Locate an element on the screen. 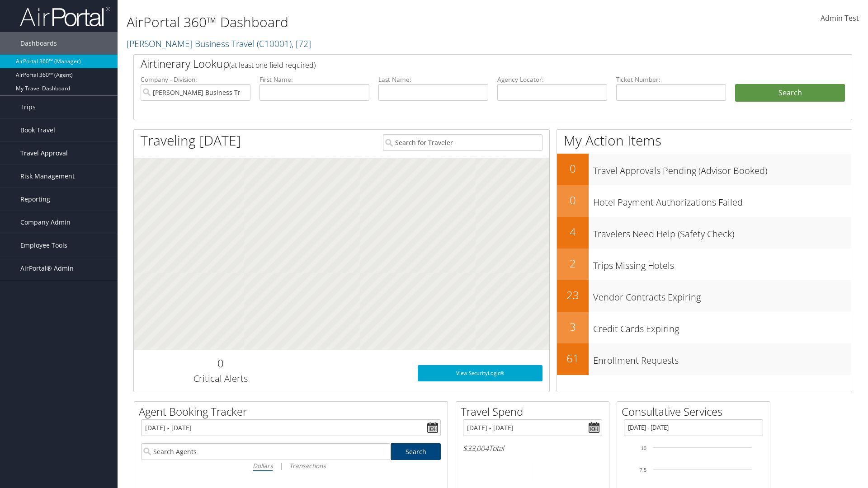  span: , [ 72 ] is located at coordinates (301, 43).